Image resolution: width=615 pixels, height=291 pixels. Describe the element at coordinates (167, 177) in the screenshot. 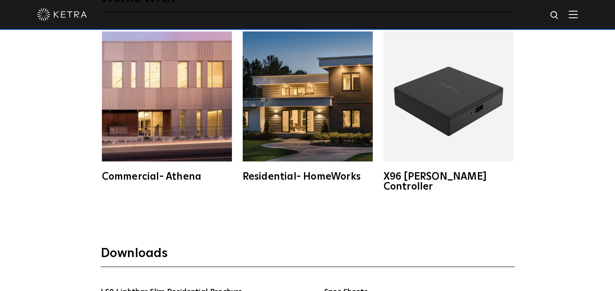

I see `div: Commercial- Athena` at that location.